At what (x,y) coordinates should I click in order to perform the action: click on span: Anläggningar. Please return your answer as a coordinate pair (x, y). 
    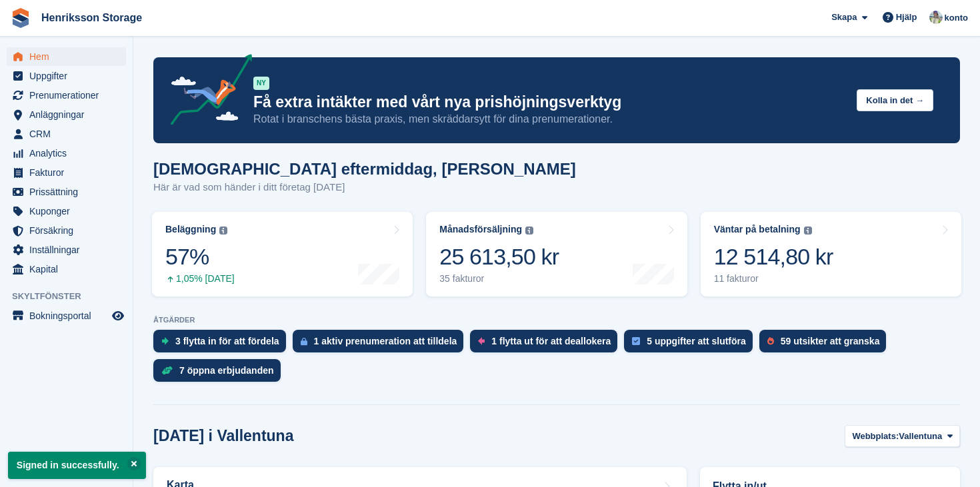
    Looking at the image, I should click on (69, 115).